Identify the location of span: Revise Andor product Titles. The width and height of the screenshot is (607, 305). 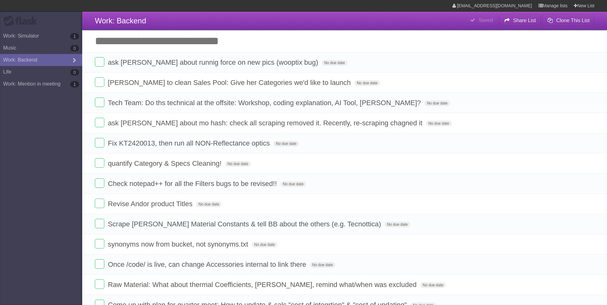
(151, 204).